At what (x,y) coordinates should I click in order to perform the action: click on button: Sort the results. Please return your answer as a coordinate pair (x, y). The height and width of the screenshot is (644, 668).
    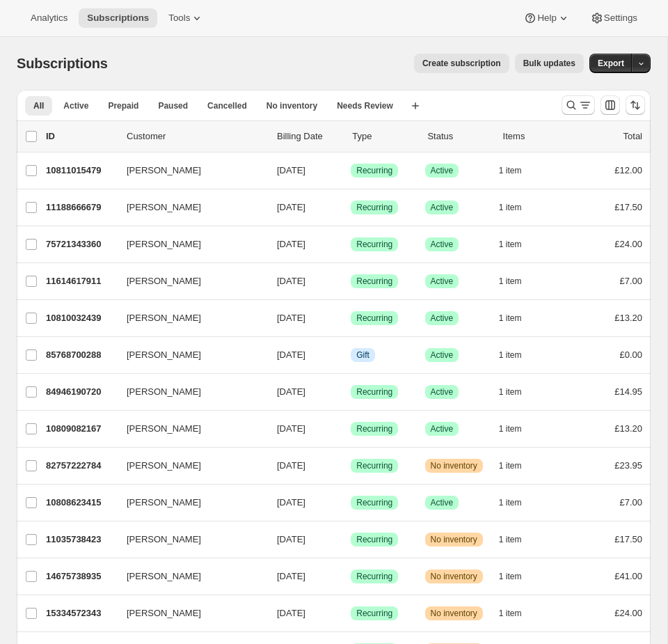
    Looking at the image, I should click on (636, 105).